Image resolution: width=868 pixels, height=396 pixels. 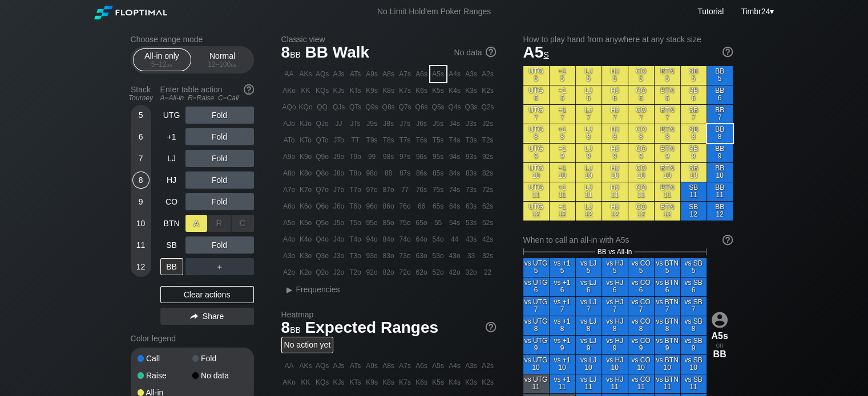 What do you see at coordinates (720, 211) in the screenshot?
I see `div: BB 12` at bounding box center [720, 211].